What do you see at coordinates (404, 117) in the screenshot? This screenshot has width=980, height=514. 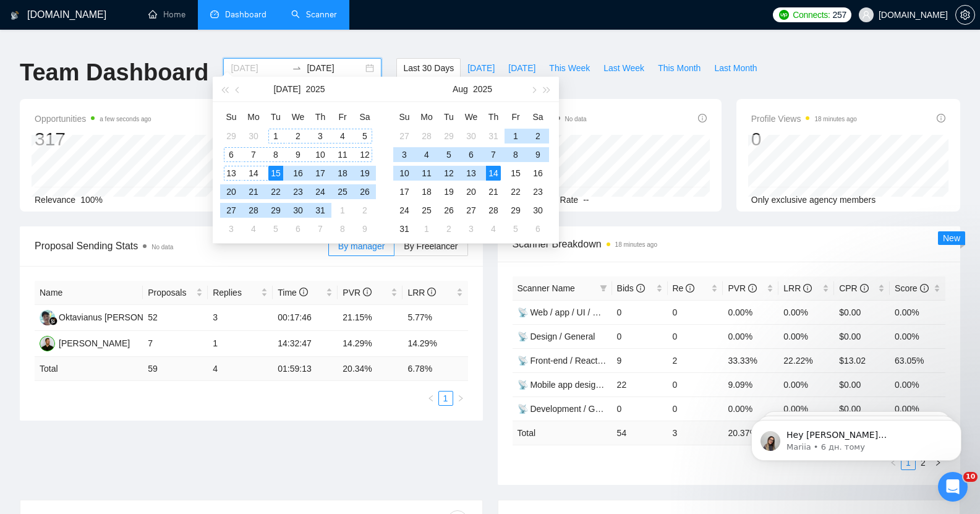 I see `th: Su` at bounding box center [404, 117].